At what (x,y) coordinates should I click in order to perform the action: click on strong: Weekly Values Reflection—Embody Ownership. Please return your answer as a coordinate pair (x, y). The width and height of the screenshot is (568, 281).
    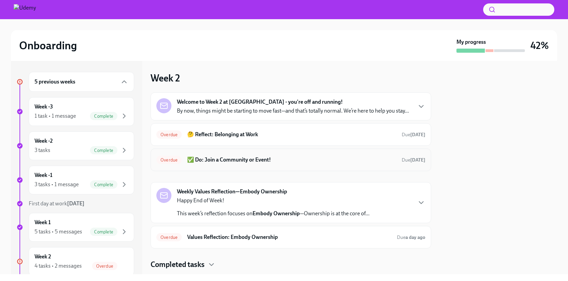
    Looking at the image, I should click on (232, 192).